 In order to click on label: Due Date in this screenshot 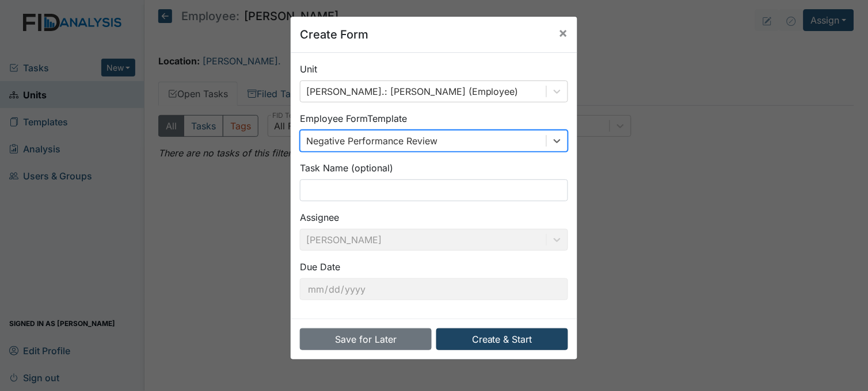, I will do `click(320, 267)`.